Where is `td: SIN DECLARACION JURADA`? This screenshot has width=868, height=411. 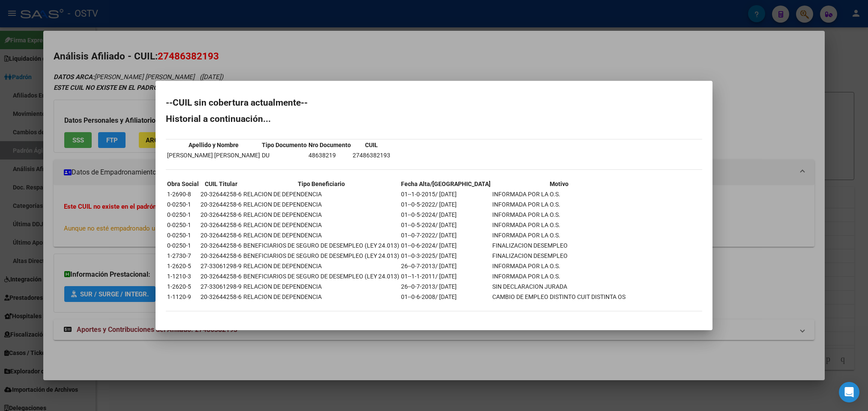
td: SIN DECLARACION JURADA is located at coordinates (558, 287).